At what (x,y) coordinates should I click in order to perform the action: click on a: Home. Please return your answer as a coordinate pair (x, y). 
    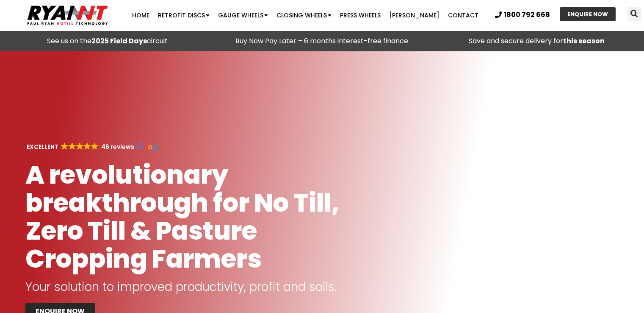
    Looking at the image, I should click on (141, 15).